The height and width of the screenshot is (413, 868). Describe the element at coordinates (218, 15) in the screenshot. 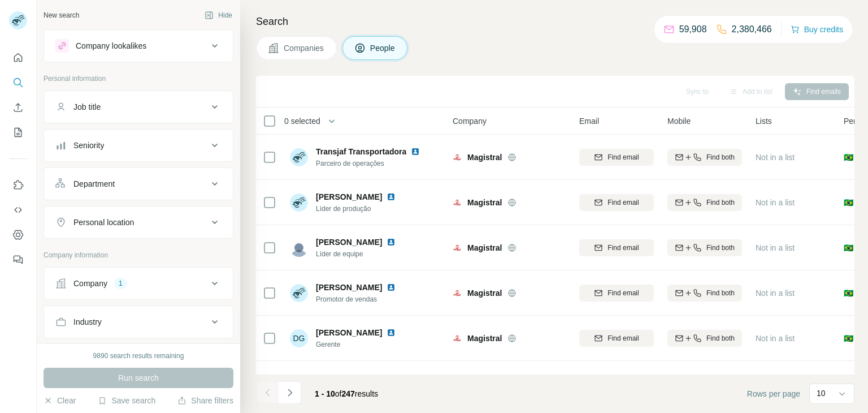

I see `button: Hide` at that location.